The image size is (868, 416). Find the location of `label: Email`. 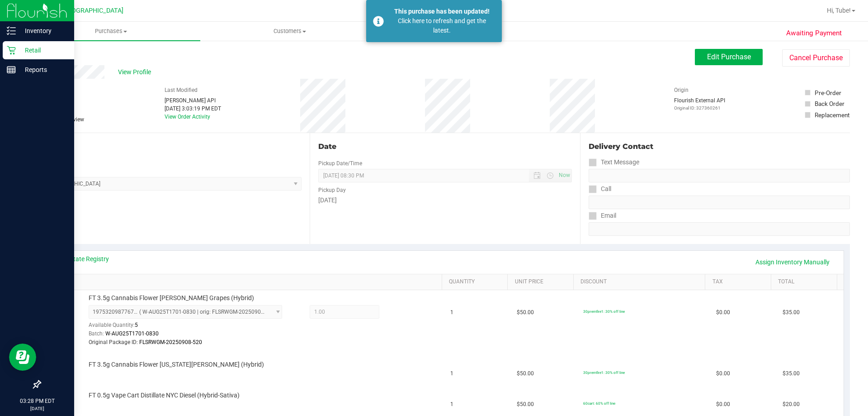

label: Email is located at coordinates (603, 215).